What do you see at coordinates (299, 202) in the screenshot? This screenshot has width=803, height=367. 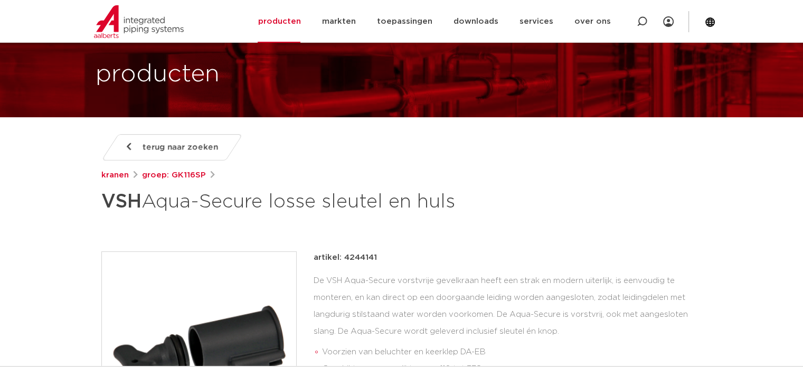 I see `h1: Aqua-Secure losse sleutel en huls` at bounding box center [299, 202].